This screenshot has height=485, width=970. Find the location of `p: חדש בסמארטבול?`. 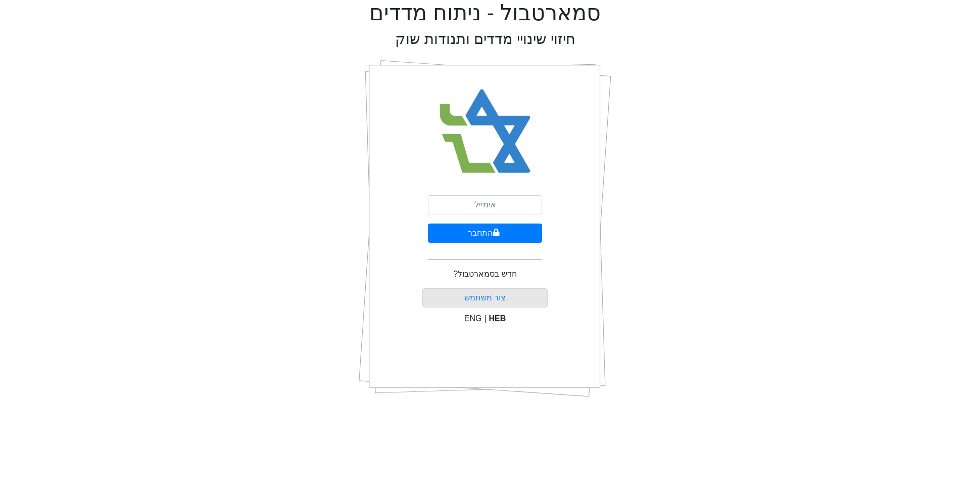

p: חדש בסמארטבול? is located at coordinates (485, 274).